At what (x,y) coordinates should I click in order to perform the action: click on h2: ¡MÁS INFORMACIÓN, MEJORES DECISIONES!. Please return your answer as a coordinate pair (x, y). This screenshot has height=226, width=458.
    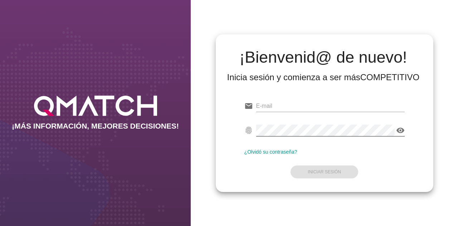
    Looking at the image, I should click on (95, 126).